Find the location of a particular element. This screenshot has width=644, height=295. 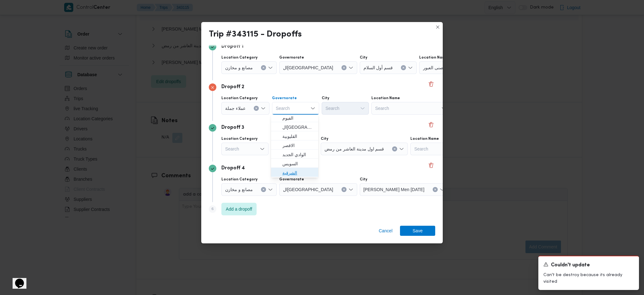

svg: Step 3 has errors is located at coordinates (213, 88).